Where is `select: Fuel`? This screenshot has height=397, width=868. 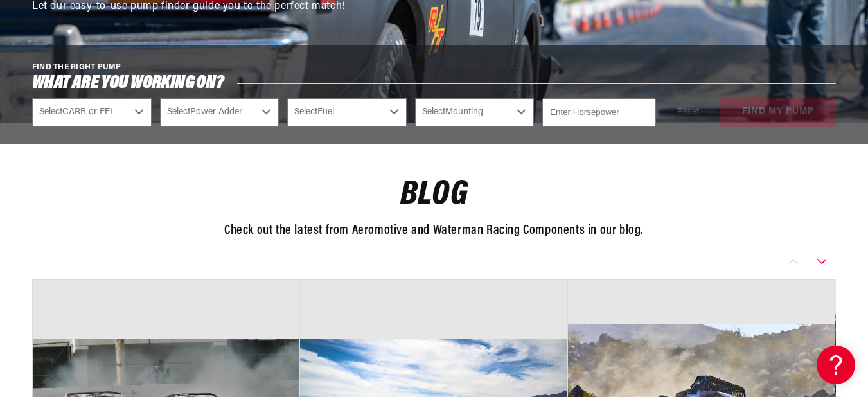
select: Fuel is located at coordinates (347, 112).